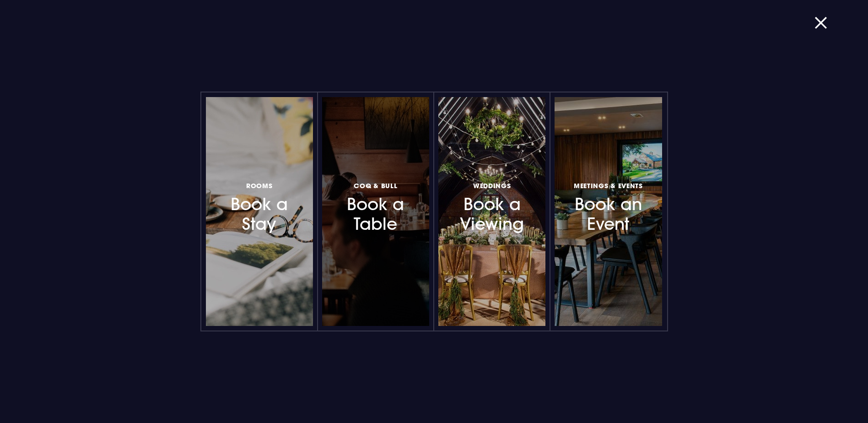 The width and height of the screenshot is (868, 423). Describe the element at coordinates (259, 185) in the screenshot. I see `span: Rooms` at that location.